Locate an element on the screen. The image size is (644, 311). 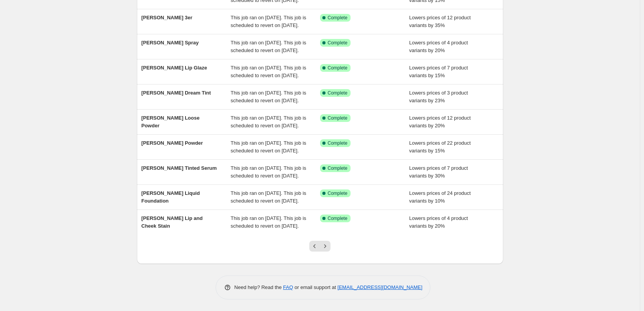
span: Lowers prices of 12 product variants by 35% is located at coordinates (440, 21).